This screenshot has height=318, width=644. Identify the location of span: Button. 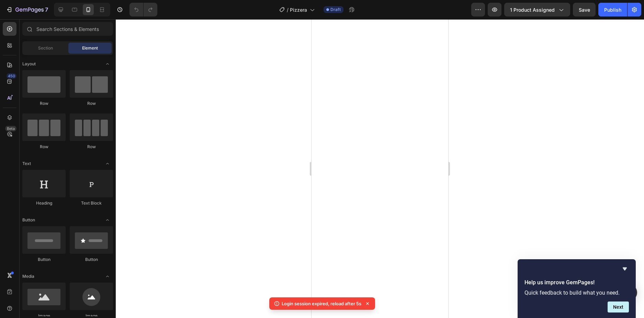
(28, 220).